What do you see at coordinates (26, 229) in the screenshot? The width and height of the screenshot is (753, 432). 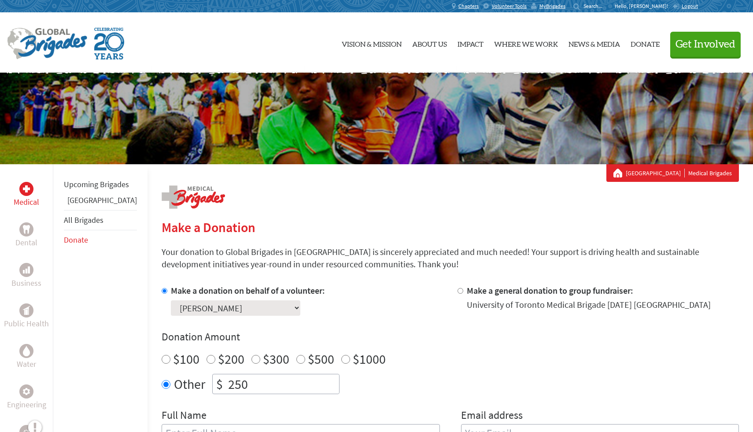 I see `div: Dental` at bounding box center [26, 229].